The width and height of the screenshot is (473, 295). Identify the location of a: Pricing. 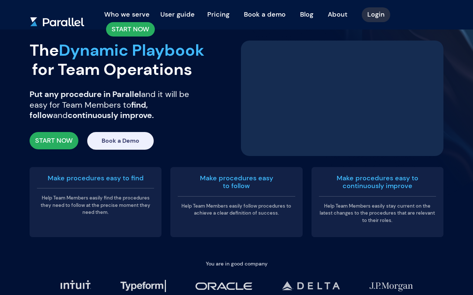
(218, 14).